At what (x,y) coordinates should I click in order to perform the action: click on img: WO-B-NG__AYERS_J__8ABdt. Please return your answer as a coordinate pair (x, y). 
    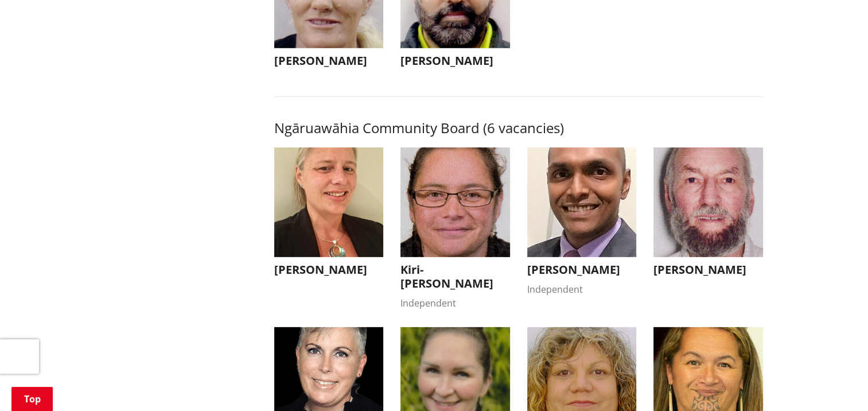
    Looking at the image, I should click on (708, 202).